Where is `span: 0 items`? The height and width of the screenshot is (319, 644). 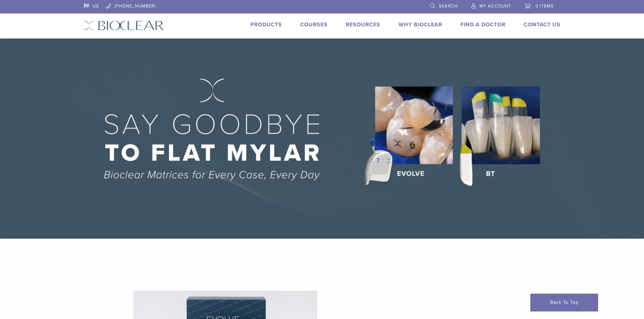 span: 0 items is located at coordinates (545, 6).